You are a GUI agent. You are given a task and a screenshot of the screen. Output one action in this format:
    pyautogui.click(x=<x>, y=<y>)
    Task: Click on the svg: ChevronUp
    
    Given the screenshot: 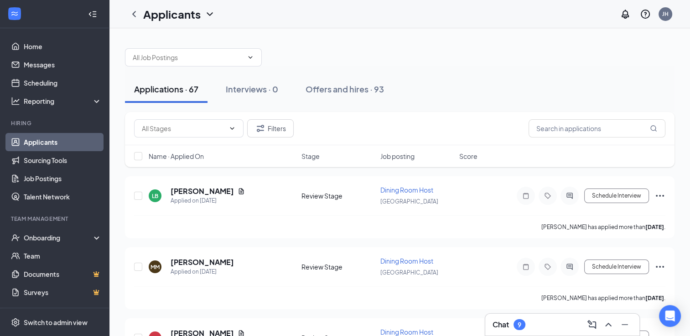 What is the action you would take?
    pyautogui.click(x=608, y=325)
    